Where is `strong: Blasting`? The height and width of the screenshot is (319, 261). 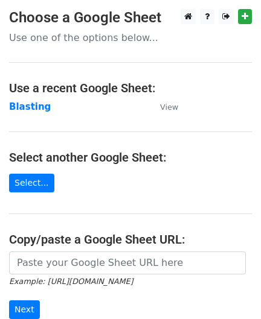 strong: Blasting is located at coordinates (30, 107).